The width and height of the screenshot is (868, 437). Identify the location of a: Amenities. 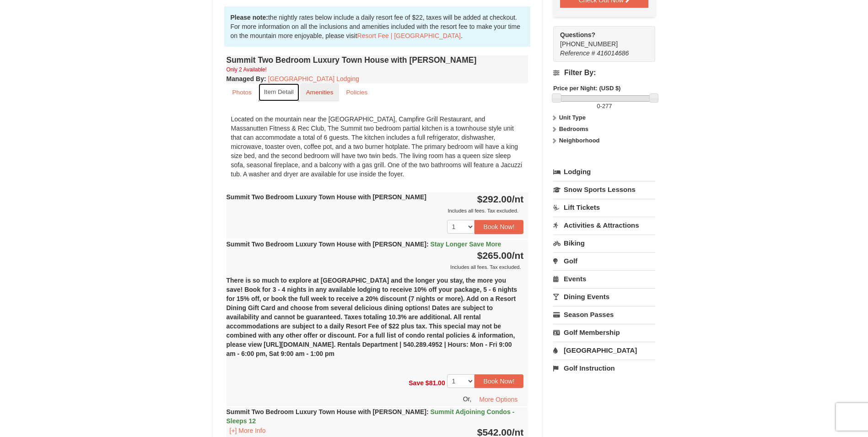
(320, 92).